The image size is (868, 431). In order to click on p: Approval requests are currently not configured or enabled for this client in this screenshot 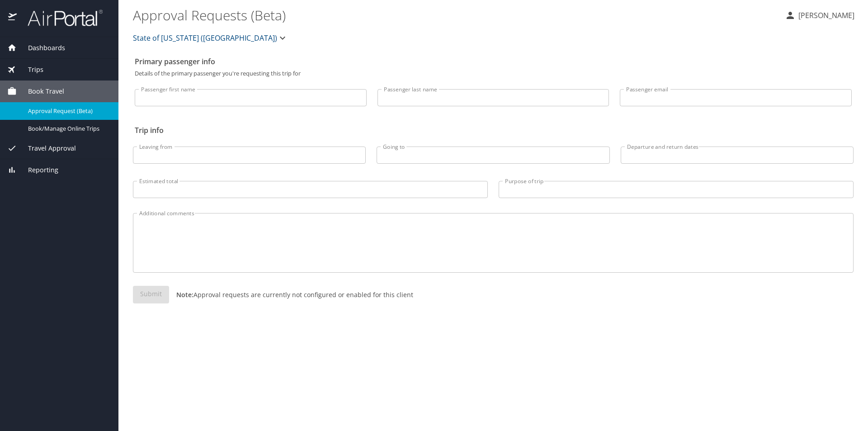, I will do `click(291, 294)`.